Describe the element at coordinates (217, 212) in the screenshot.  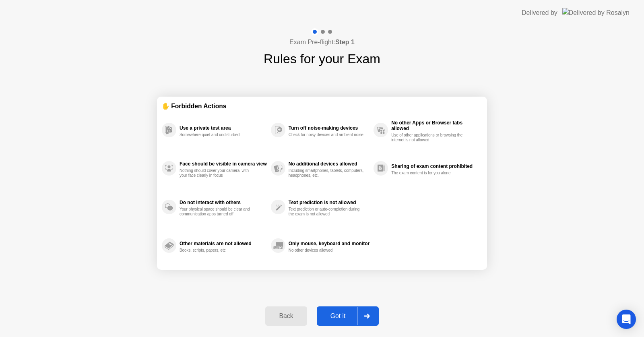
I see `div: Your physical space should be clear and communication apps turned off` at that location.